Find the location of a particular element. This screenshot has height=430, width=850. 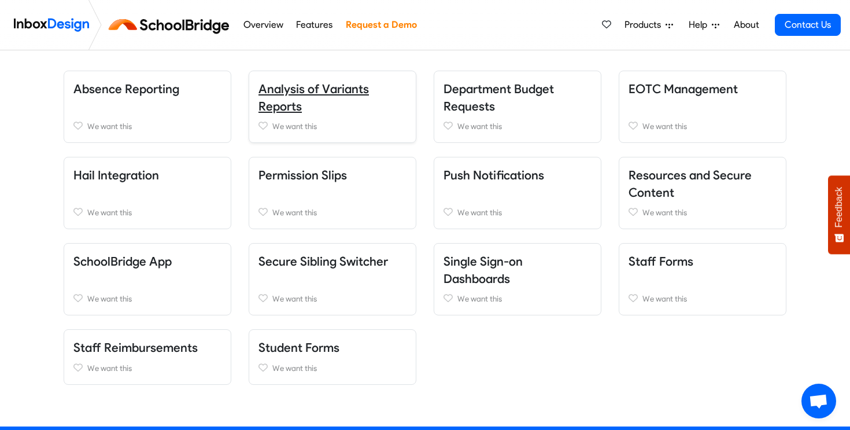

a: EOTC Management is located at coordinates (683, 88).